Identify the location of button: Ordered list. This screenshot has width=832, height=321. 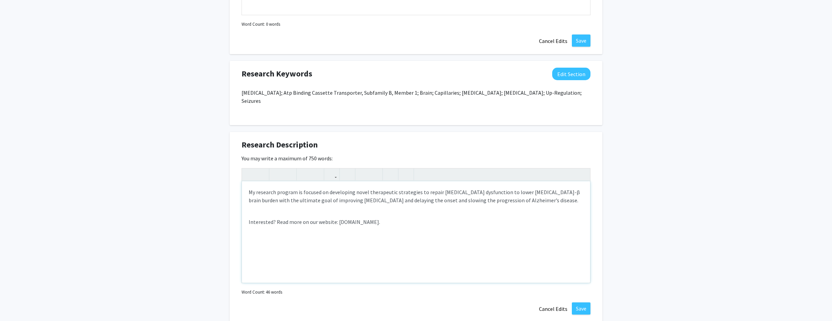
(375, 174).